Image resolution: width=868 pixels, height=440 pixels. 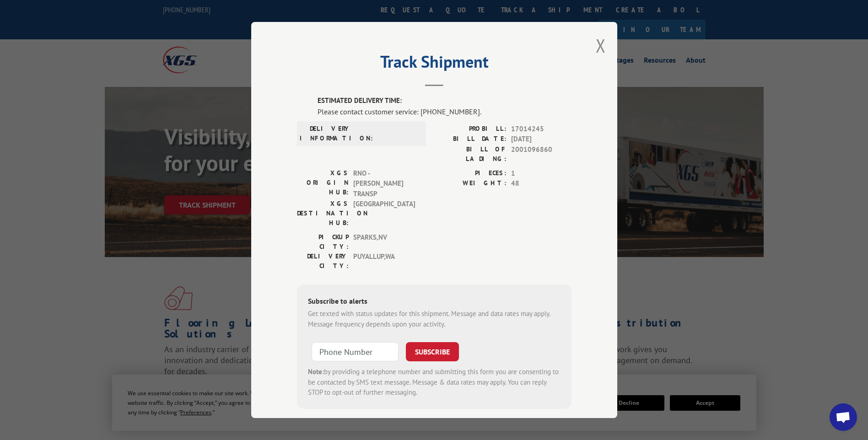 What do you see at coordinates (316, 371) in the screenshot?
I see `strong: Note:` at bounding box center [316, 371].